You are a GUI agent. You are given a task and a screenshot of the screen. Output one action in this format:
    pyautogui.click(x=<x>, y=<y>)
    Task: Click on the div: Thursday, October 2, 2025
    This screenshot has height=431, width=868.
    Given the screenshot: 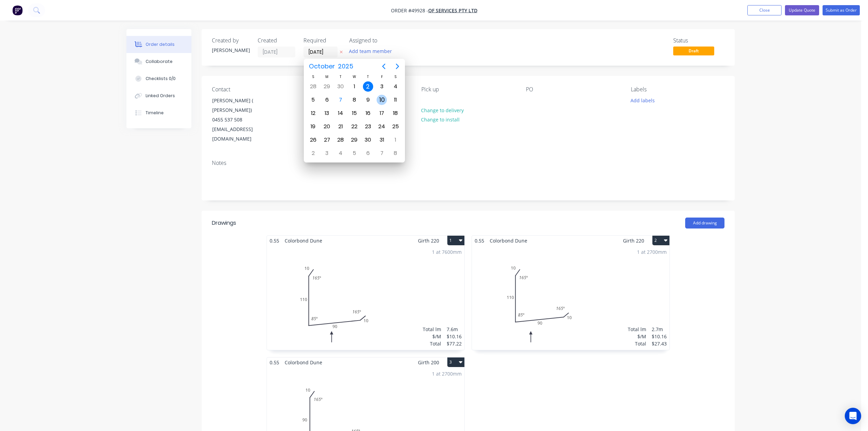 What is the action you would take?
    pyautogui.click(x=368, y=87)
    